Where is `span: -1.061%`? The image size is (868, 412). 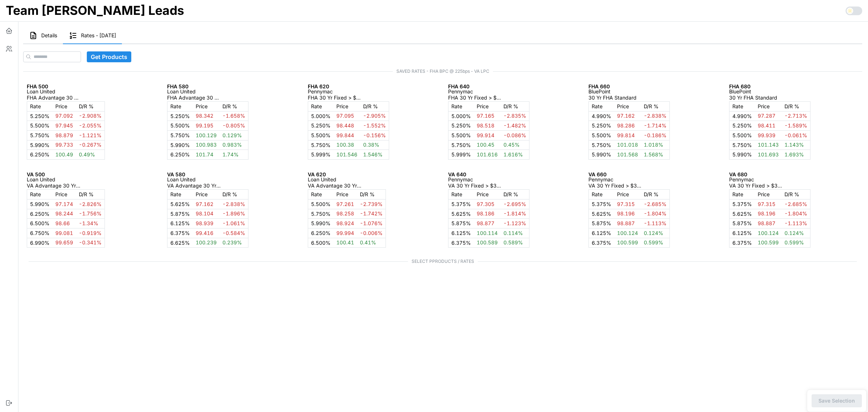
span: -1.061% is located at coordinates (233, 223).